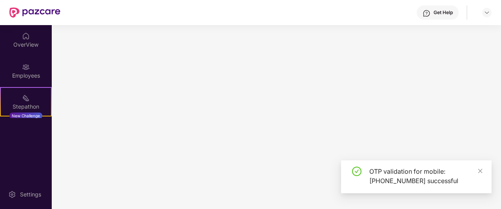  What do you see at coordinates (26, 116) in the screenshot?
I see `div: New Challenge` at bounding box center [26, 116].